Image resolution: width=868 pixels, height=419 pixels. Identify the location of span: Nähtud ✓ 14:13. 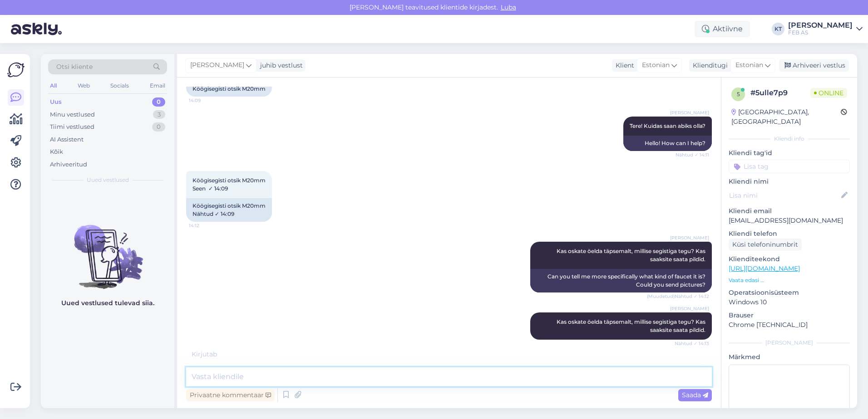
(692, 343).